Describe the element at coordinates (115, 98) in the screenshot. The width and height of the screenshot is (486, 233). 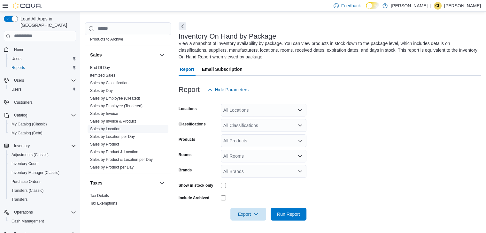
I see `a: Sales by Employee (Created)` at that location.